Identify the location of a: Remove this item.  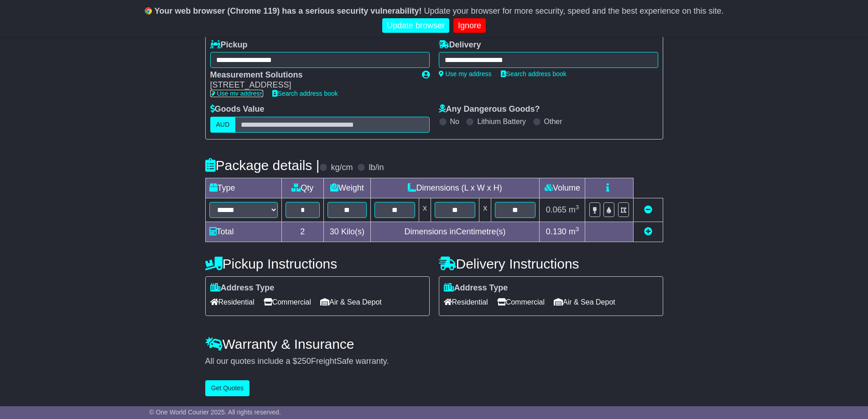
(648, 210).